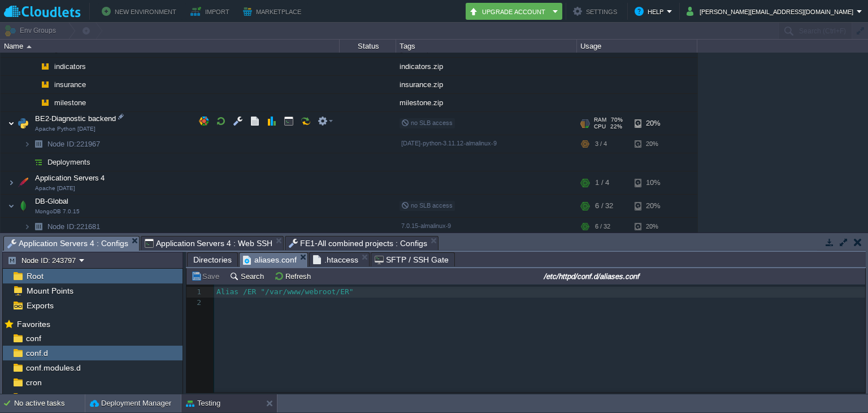  I want to click on a: conf.modules.d, so click(53, 367).